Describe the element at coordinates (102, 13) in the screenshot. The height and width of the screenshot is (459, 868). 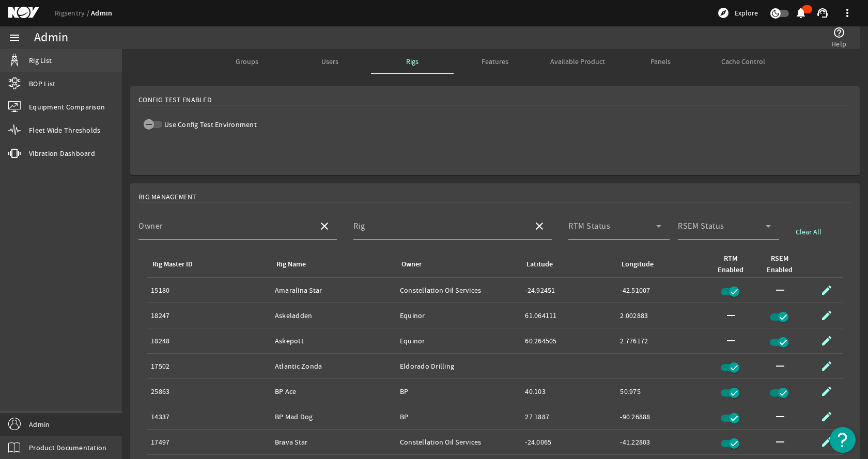
I see `a: Admin` at that location.